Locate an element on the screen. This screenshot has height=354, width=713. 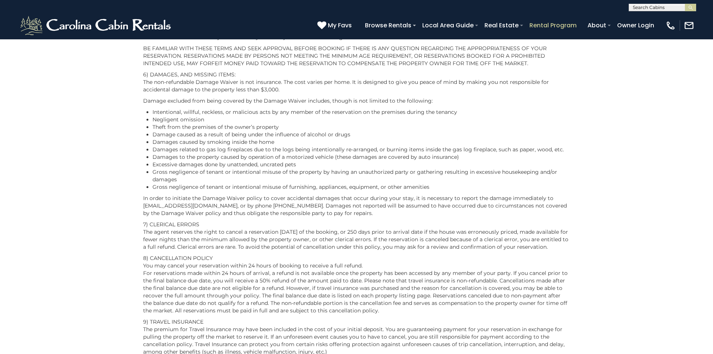
p: 8) CANCELLATION POLICY You may cancel your reservation within 24 hours of booking to receive a fu... is located at coordinates (357, 285).